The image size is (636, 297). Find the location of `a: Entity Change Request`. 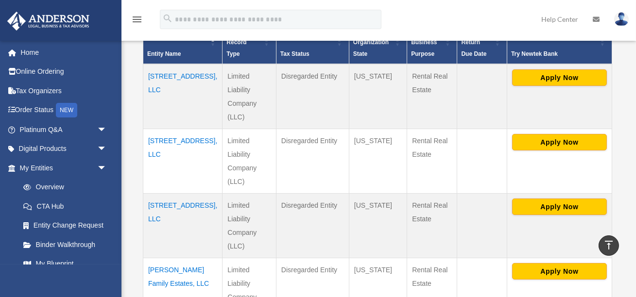

a: Entity Change Request is located at coordinates (65, 226).